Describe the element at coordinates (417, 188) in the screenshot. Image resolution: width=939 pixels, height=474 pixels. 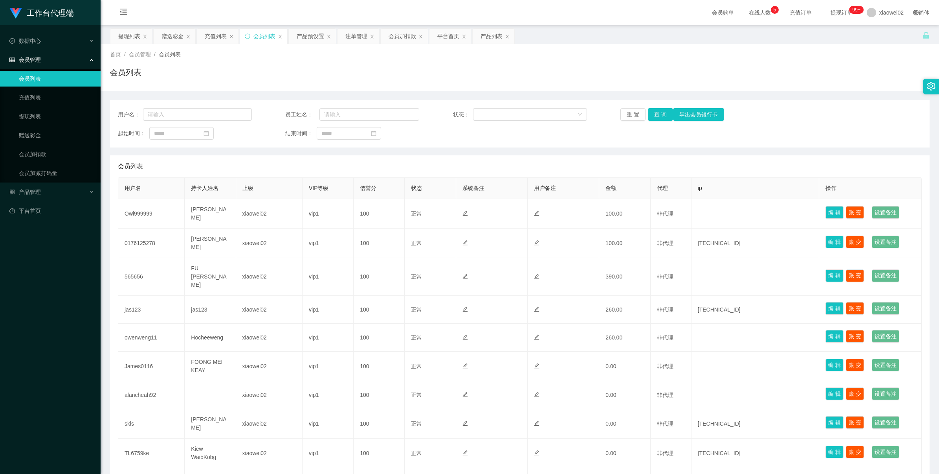
I see `span: 状态` at that location.